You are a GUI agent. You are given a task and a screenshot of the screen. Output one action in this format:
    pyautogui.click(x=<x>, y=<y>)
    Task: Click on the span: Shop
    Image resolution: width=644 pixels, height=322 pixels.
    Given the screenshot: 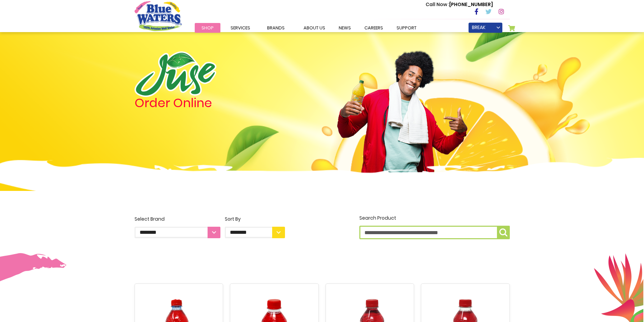 What is the action you would take?
    pyautogui.click(x=207, y=28)
    